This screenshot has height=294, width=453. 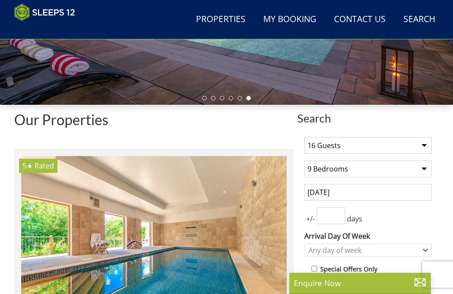 I want to click on a: Search, so click(x=420, y=19).